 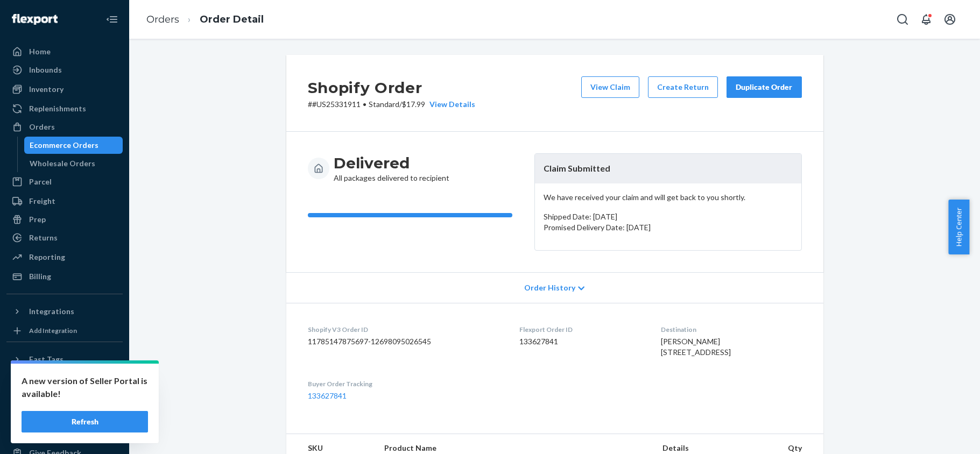 What do you see at coordinates (64, 146) in the screenshot?
I see `div: Ecommerce Orders` at bounding box center [64, 146].